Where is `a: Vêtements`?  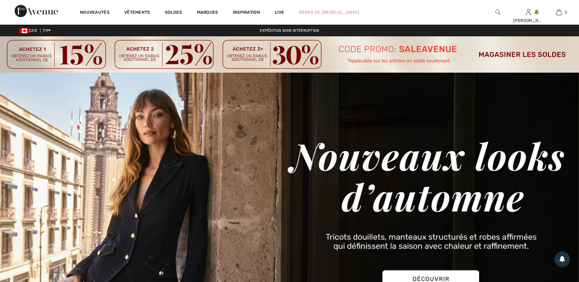
a: Vêtements is located at coordinates (137, 13).